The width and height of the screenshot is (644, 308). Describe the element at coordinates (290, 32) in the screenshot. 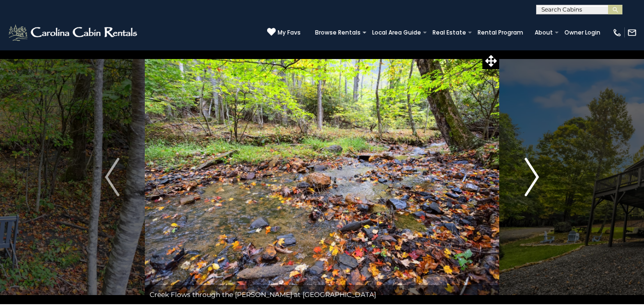

I see `span: My Favs` at that location.